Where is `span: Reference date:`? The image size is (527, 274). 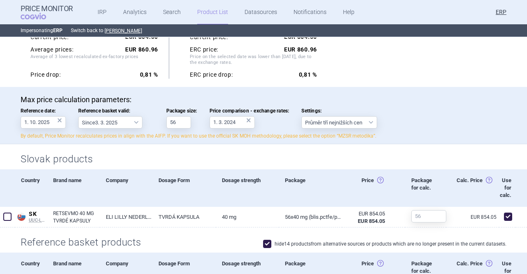 span: Reference date: is located at coordinates (43, 111).